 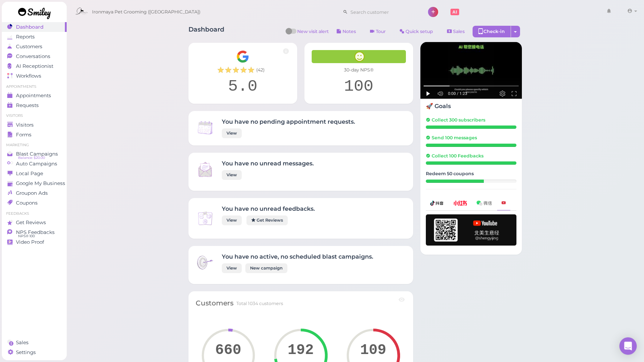 I want to click on a: Local Page, so click(x=34, y=174).